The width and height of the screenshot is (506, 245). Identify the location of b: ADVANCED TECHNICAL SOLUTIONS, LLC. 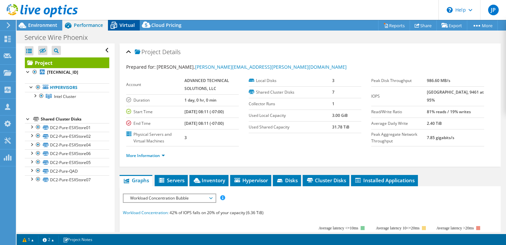
(207, 84).